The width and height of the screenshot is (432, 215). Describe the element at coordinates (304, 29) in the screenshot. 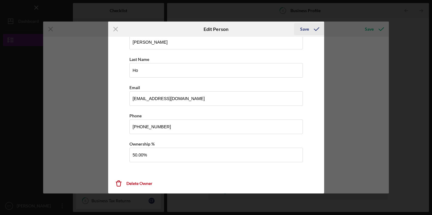

I see `div: Save` at that location.